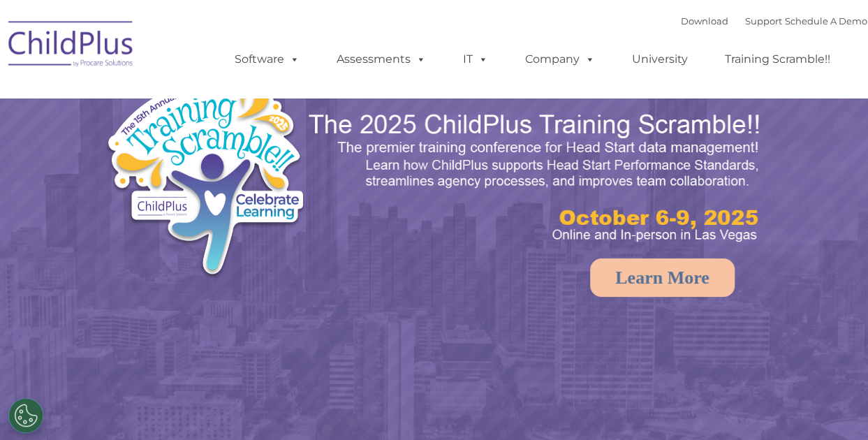  What do you see at coordinates (71, 46) in the screenshot?
I see `img: ChildPlus by Procare Solutions` at bounding box center [71, 46].